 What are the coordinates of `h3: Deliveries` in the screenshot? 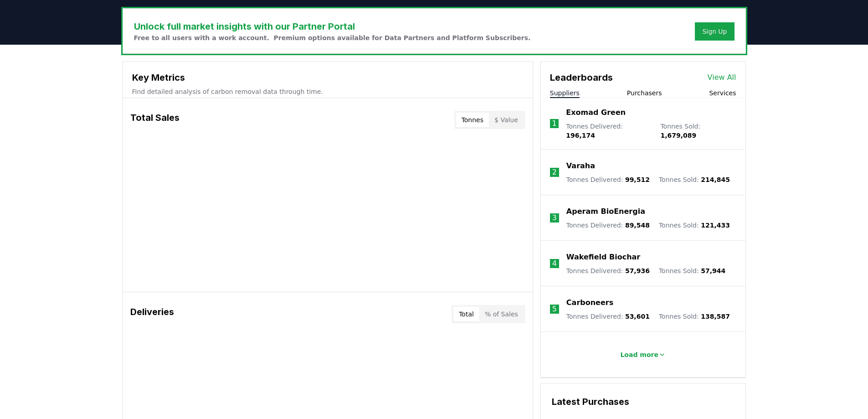 It's located at (152, 314).